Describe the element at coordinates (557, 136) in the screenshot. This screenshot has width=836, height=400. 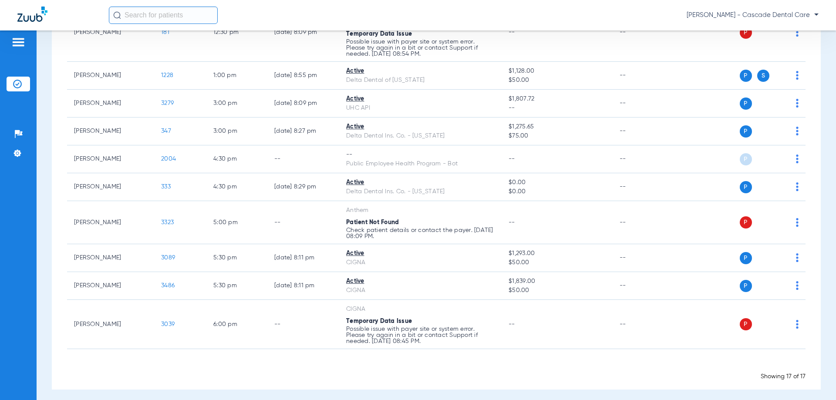
I see `span: $75.00` at that location.